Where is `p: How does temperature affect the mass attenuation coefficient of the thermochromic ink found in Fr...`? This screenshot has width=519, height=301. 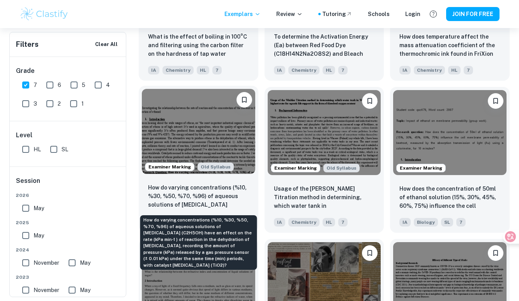 p: How does temperature affect the mass attenuation coefficient of the thermochromic ink found in Fr... is located at coordinates (450, 46).